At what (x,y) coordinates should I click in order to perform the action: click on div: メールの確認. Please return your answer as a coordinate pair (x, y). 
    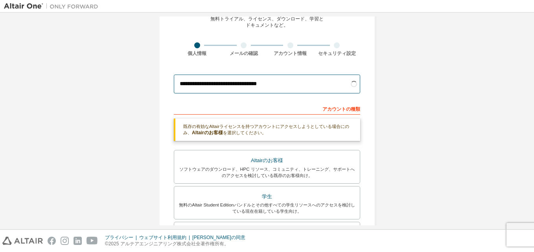
    Looking at the image, I should click on (244, 53).